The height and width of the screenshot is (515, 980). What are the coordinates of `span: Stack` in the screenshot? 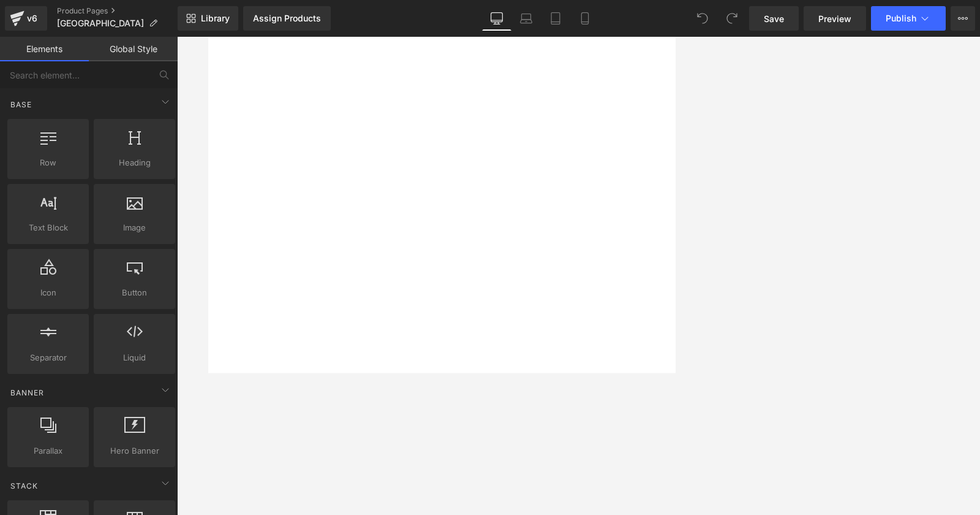 It's located at (24, 486).